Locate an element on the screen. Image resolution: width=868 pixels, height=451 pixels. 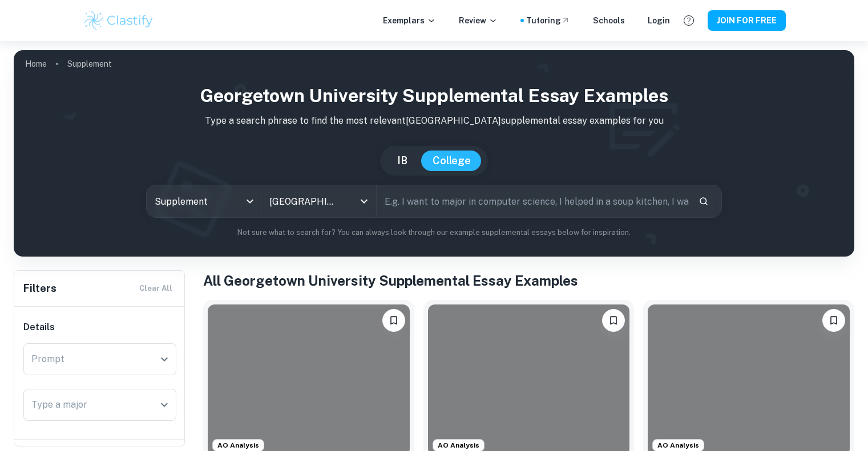
div: Login is located at coordinates (659, 20).